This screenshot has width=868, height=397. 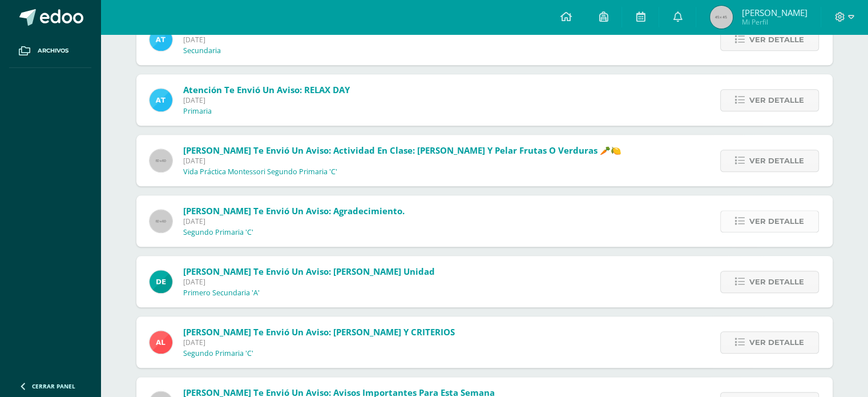 What do you see at coordinates (774, 22) in the screenshot?
I see `span: Mi Perfil` at bounding box center [774, 22].